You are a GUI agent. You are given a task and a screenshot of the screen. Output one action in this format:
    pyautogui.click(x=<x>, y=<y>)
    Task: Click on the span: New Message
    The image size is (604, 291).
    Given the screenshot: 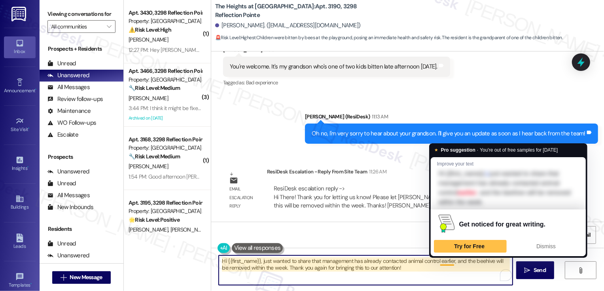 What is the action you would take?
    pyautogui.click(x=86, y=277)
    